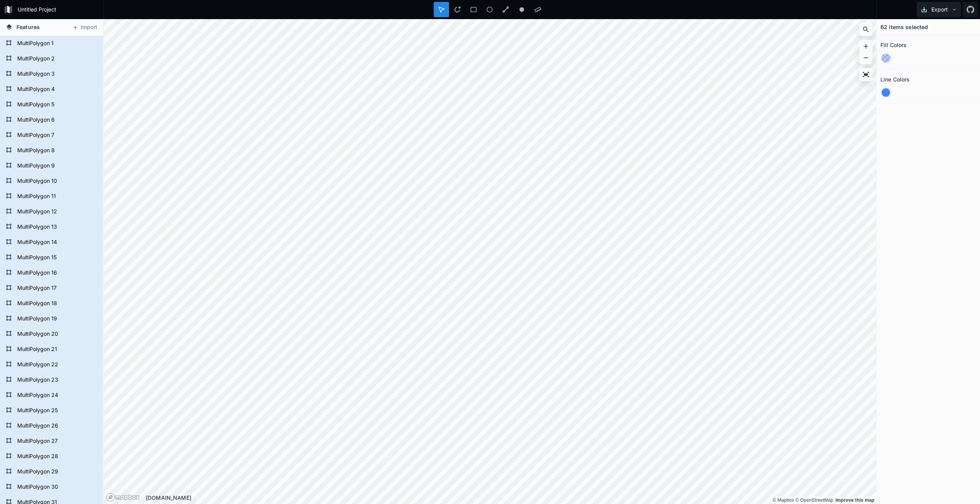  Describe the element at coordinates (893, 45) in the screenshot. I see `h2: Fill Colors` at that location.